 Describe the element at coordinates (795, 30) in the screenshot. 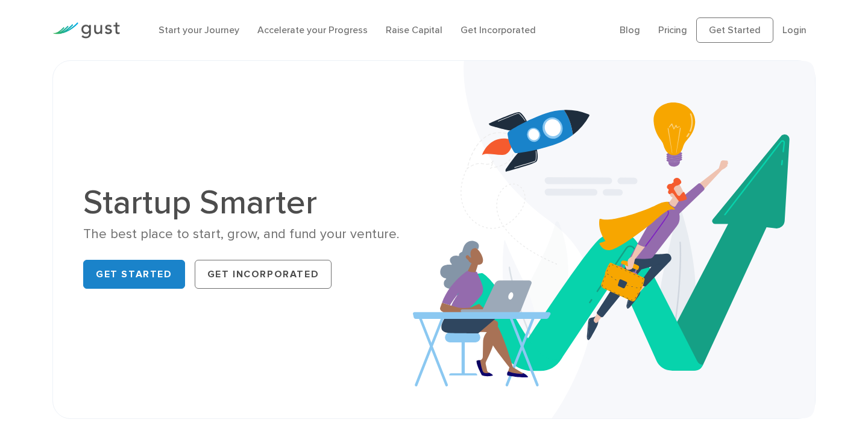

I see `a: Login` at that location.